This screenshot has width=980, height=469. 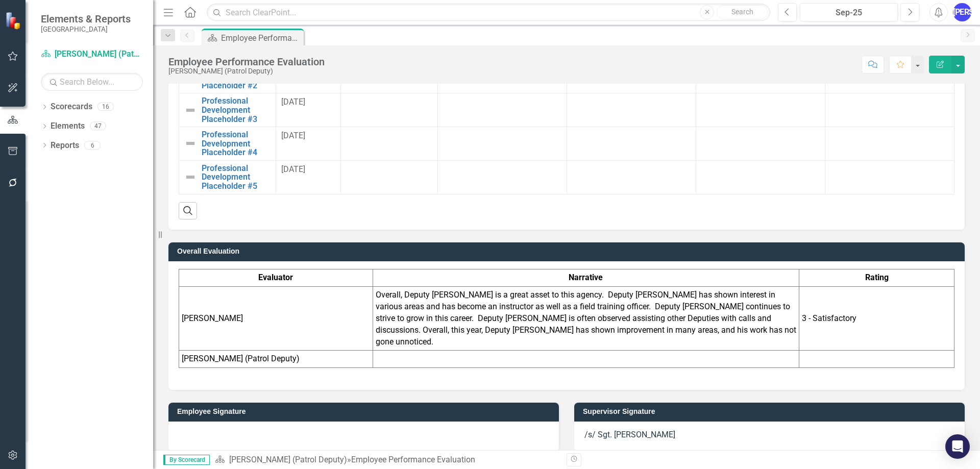 I want to click on div: 6, so click(x=92, y=145).